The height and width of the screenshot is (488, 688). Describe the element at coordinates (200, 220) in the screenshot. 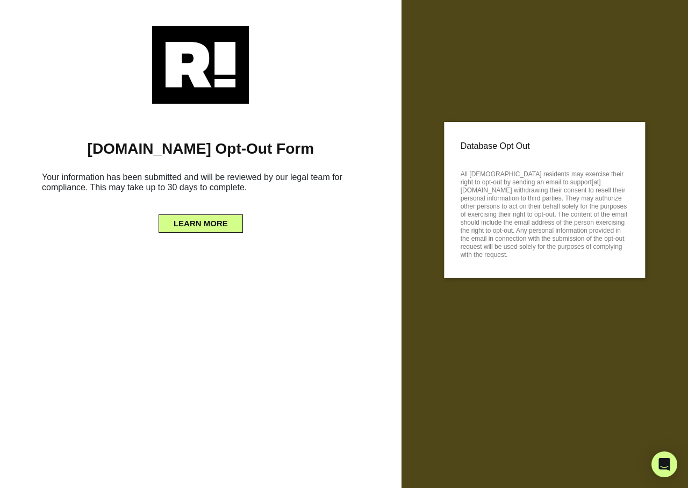

I see `a: LEARN MORE` at that location.